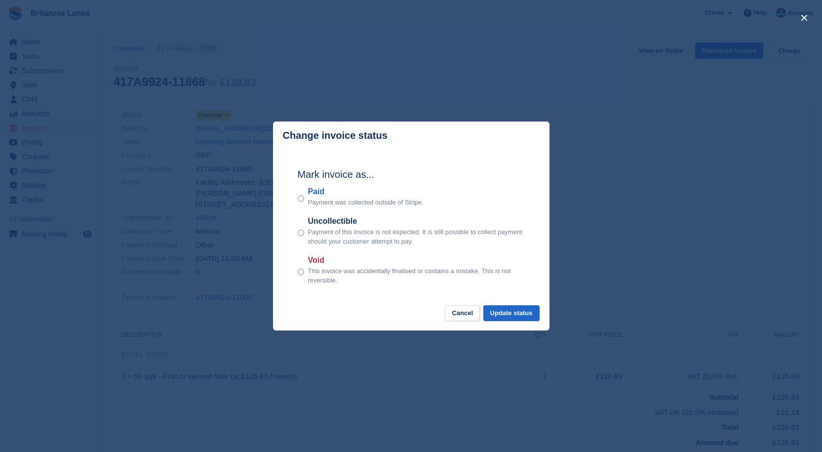 The image size is (822, 452). Describe the element at coordinates (804, 18) in the screenshot. I see `button: close` at that location.